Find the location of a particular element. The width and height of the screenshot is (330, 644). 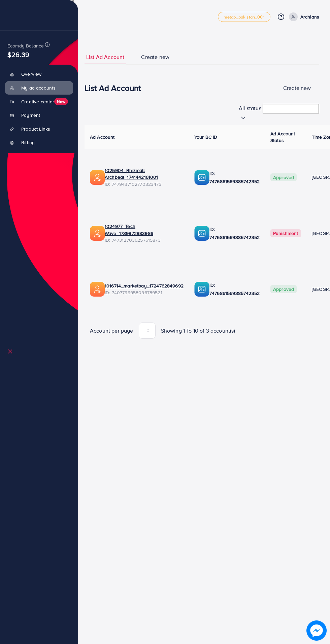

span: Showing 1 To 10 of 3 account(s) is located at coordinates (198, 330).